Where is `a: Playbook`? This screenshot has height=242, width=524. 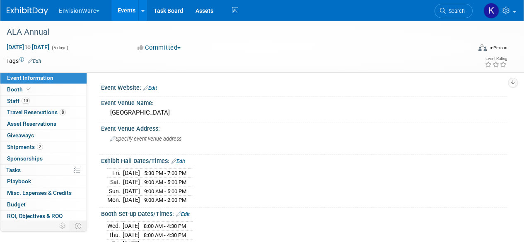
a: Playbook is located at coordinates (44, 181).